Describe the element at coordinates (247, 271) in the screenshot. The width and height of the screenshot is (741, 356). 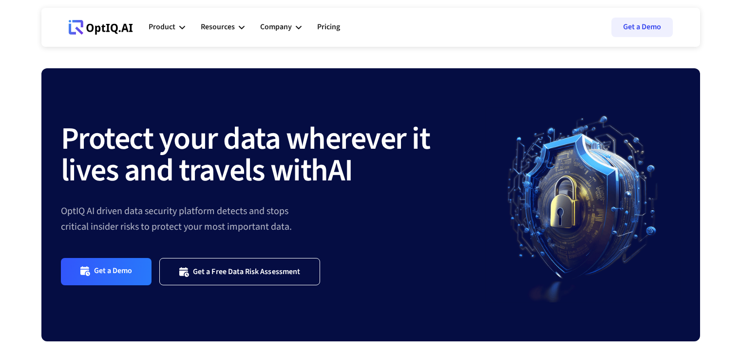
I see `div: Get a Free Data Risk Assessment` at that location.